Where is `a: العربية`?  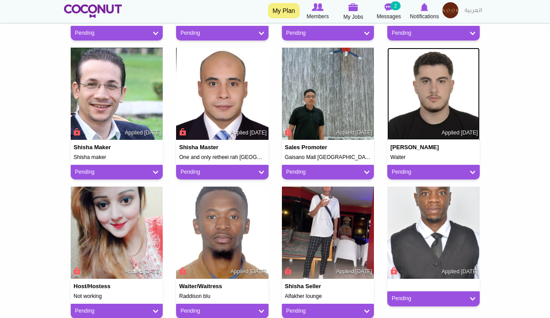
a: العربية is located at coordinates (473, 11).